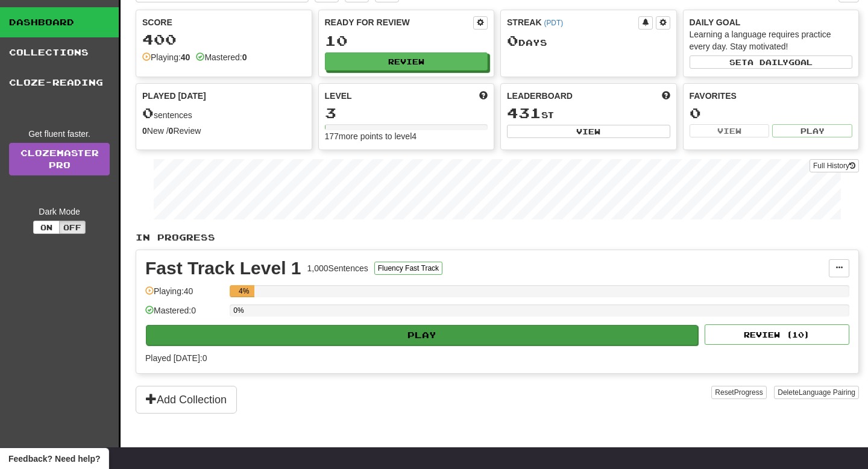 The height and width of the screenshot is (469, 868). I want to click on span: Open feedback widget, so click(54, 459).